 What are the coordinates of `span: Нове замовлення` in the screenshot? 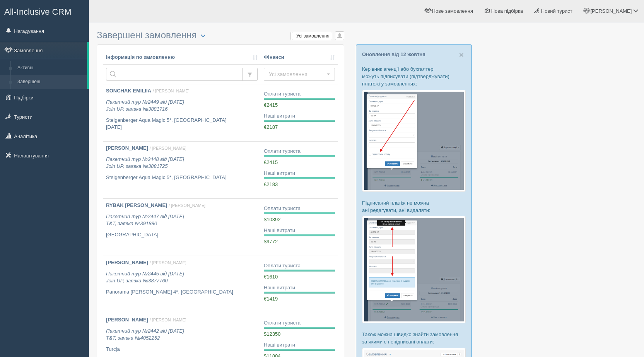 It's located at (453, 11).